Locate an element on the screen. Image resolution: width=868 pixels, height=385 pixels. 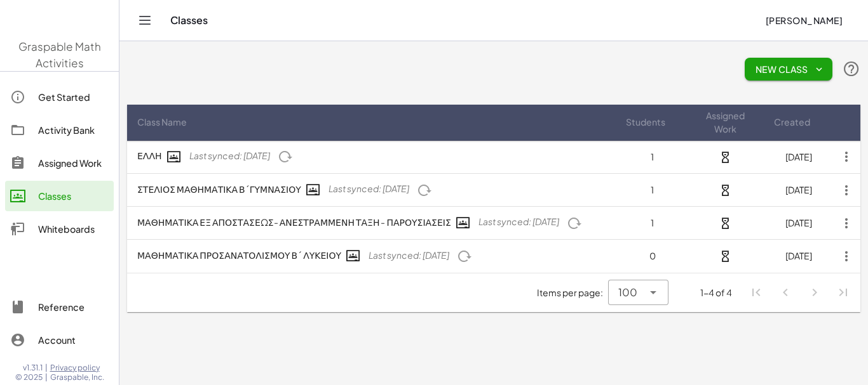
button: Toggle navigation is located at coordinates (145, 20).